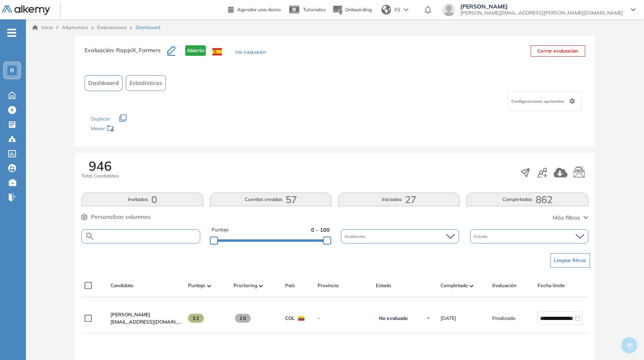 The width and height of the screenshot is (644, 360). Describe the element at coordinates (90, 236) in the screenshot. I see `img: SEARCH_ALT` at that location.